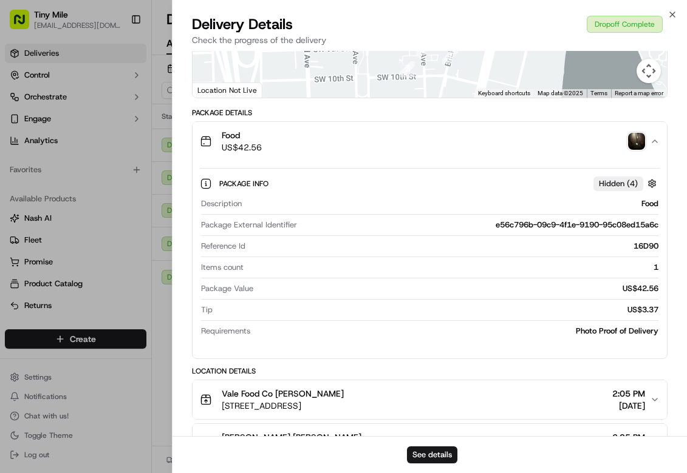 The height and width of the screenshot is (473, 687). Describe the element at coordinates (648, 71) in the screenshot. I see `button: Map camera controls` at that location.